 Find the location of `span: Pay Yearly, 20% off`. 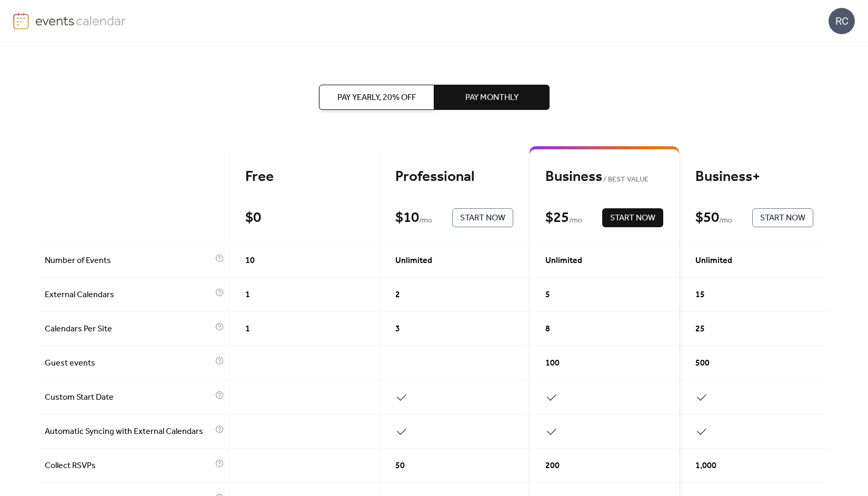

span: Pay Yearly, 20% off is located at coordinates (376, 98).